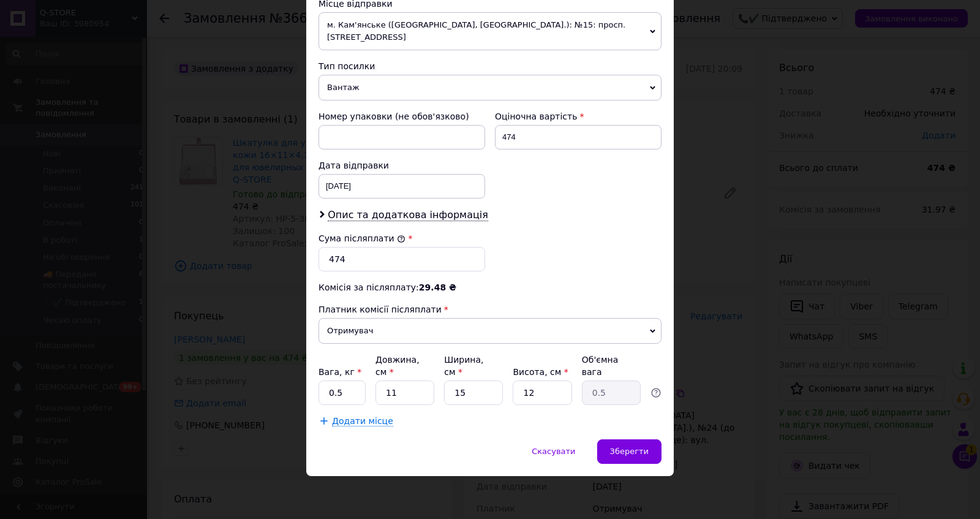 The height and width of the screenshot is (519, 980). Describe the element at coordinates (340, 373) in the screenshot. I see `label: Вага, кг` at that location.